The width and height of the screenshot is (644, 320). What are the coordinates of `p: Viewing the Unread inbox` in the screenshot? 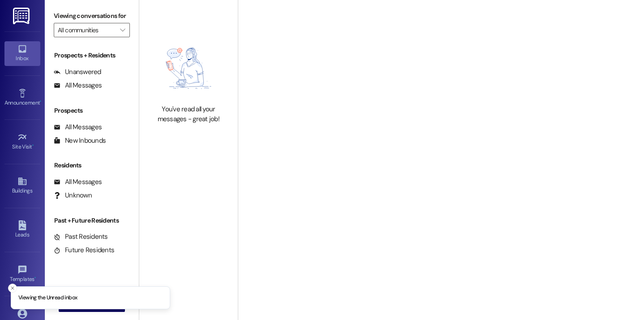 It's located at (47, 298).